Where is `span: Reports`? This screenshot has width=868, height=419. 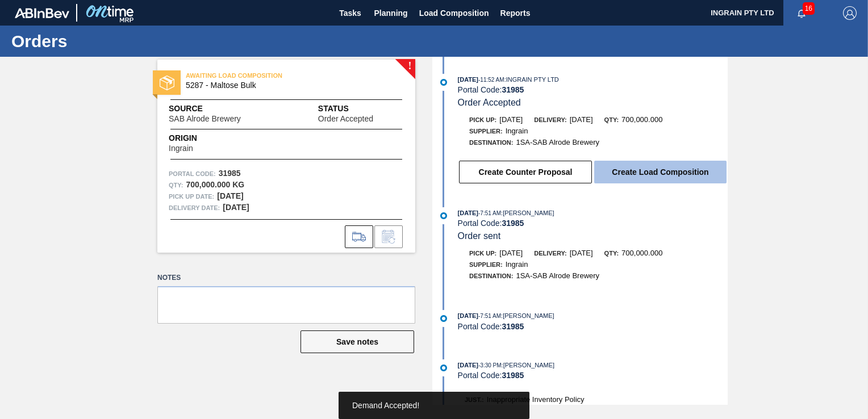
span: Reports is located at coordinates (515, 13).